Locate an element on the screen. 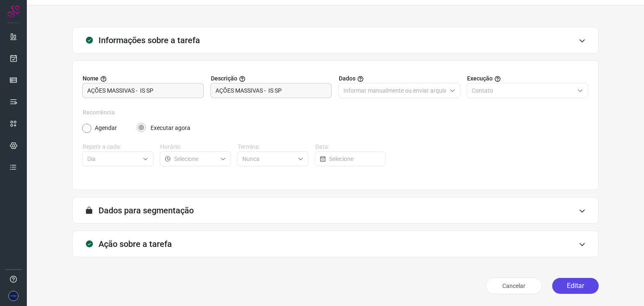 This screenshot has height=306, width=644. img: Logo is located at coordinates (13, 11).